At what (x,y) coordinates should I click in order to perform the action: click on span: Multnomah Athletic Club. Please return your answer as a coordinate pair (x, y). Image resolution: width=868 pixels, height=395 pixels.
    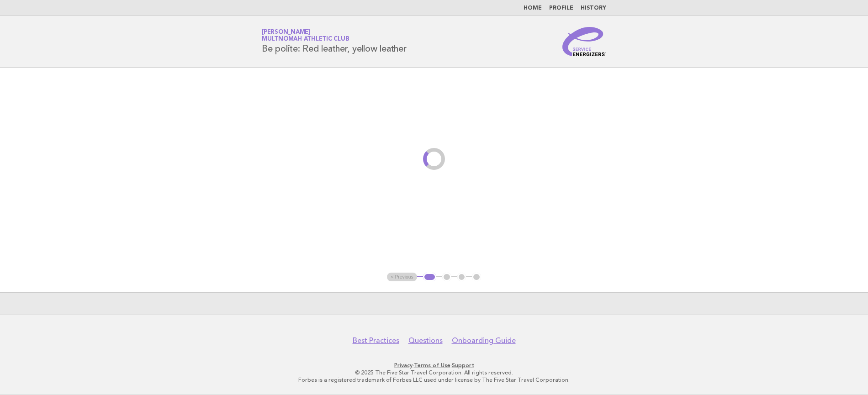
    Looking at the image, I should click on (305, 39).